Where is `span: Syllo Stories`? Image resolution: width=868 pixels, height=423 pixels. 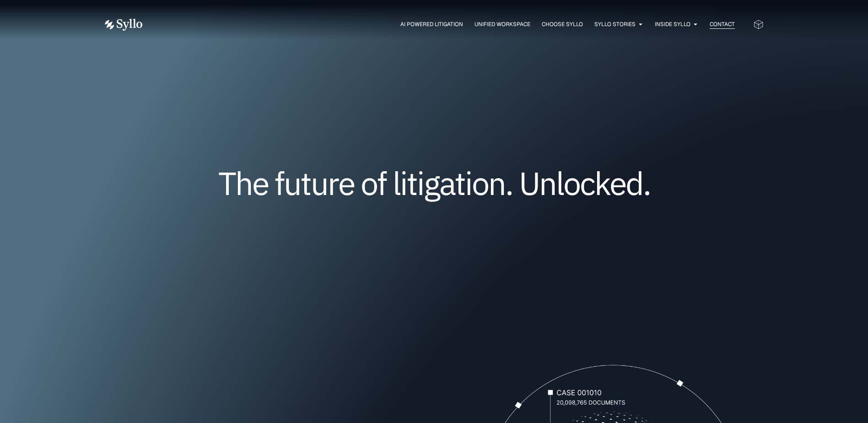 span: Syllo Stories is located at coordinates (615, 24).